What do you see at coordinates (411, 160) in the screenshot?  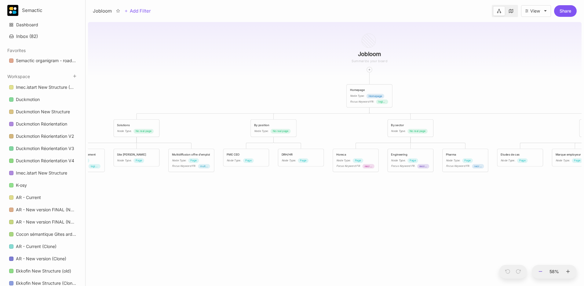 I see `div: EngineeringNode Type:PageFocus Keyword FR:recrutement ingénierie (10)` at bounding box center [411, 160].